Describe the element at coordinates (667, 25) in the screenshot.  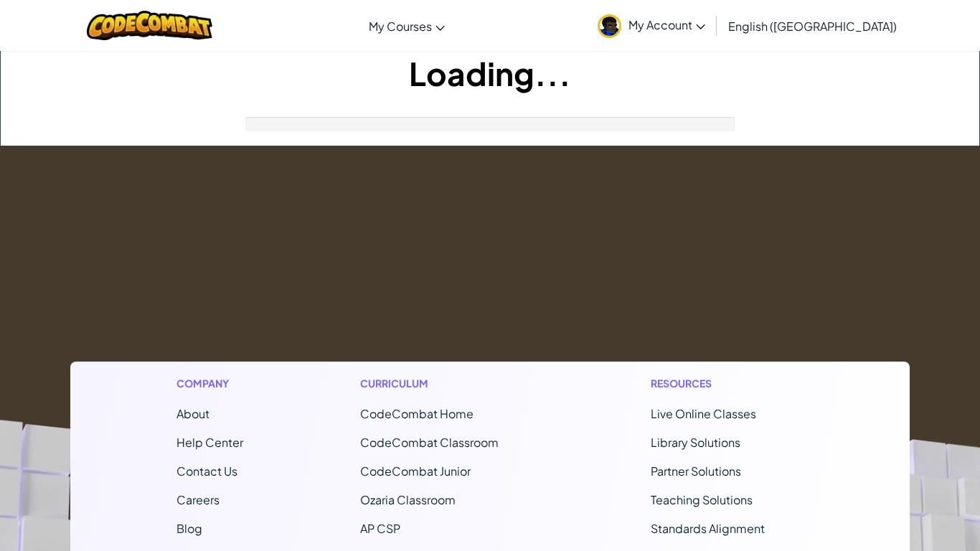
I see `span: My Account` at that location.